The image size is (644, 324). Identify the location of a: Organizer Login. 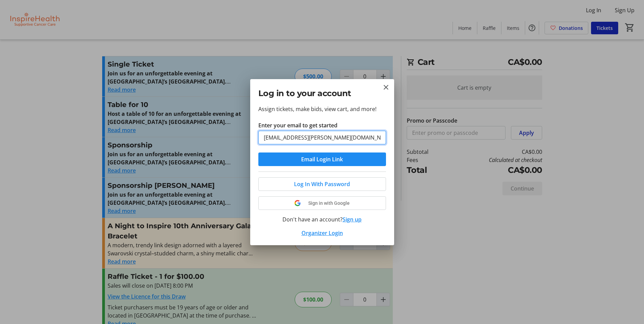
(322, 233).